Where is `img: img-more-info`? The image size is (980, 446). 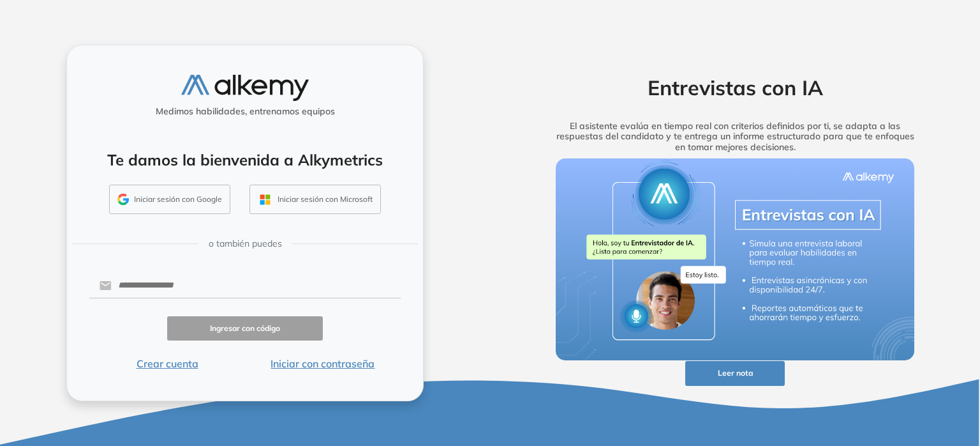 img: img-more-info is located at coordinates (735, 259).